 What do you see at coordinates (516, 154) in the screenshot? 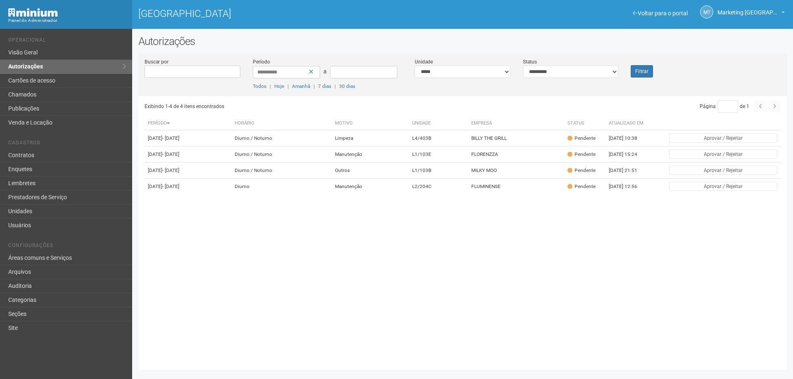
I see `td: FLORENZZA` at bounding box center [516, 154].